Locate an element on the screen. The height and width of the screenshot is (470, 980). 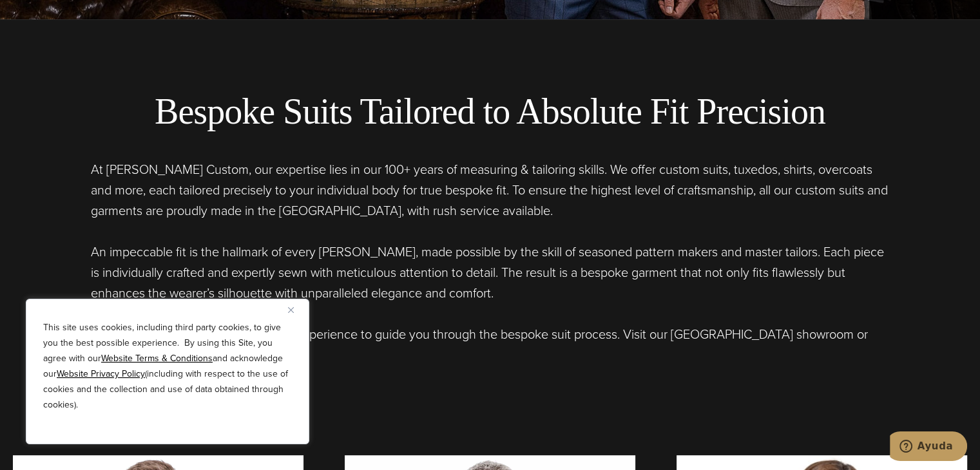
img: Close is located at coordinates (290, 310).